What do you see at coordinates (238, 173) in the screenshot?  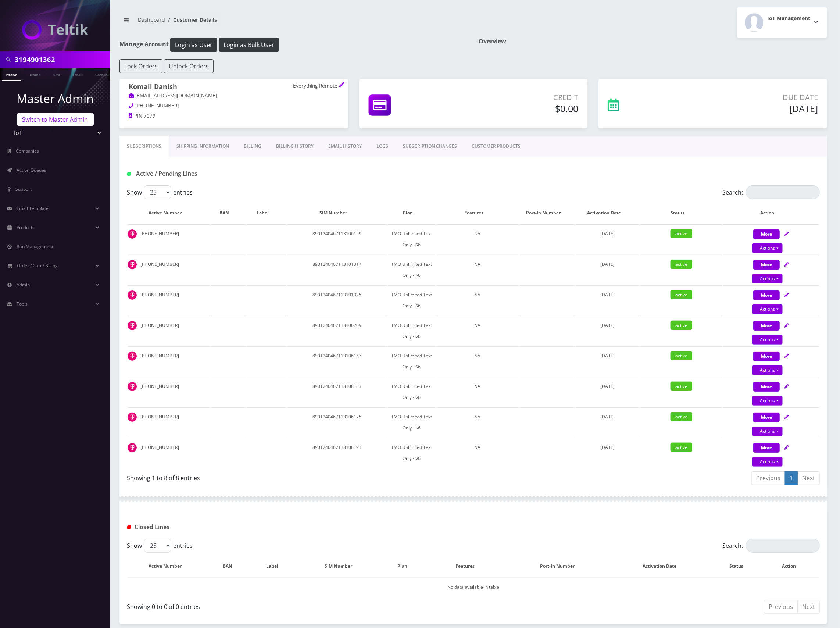 I see `h1: Active / Pending Lines` at bounding box center [238, 173].